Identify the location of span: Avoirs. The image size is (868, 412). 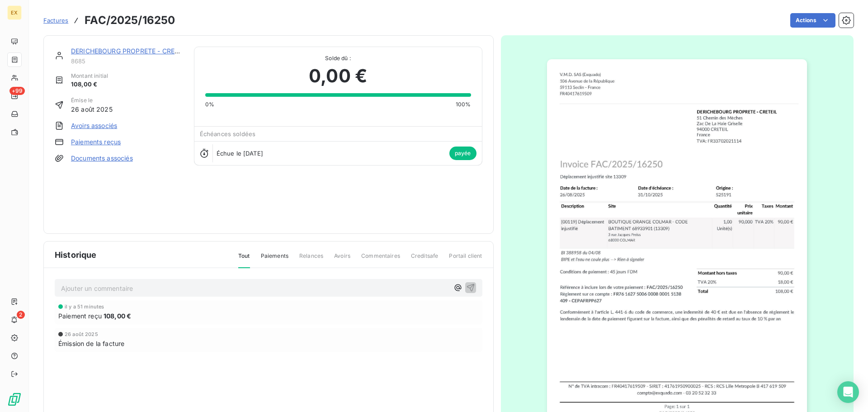
(343, 260).